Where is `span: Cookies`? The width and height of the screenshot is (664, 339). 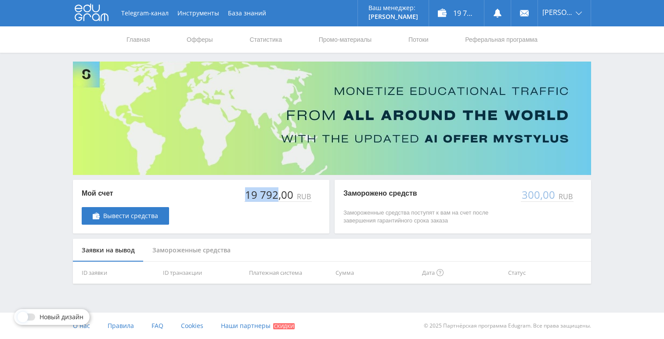 span: Cookies is located at coordinates (192, 325).